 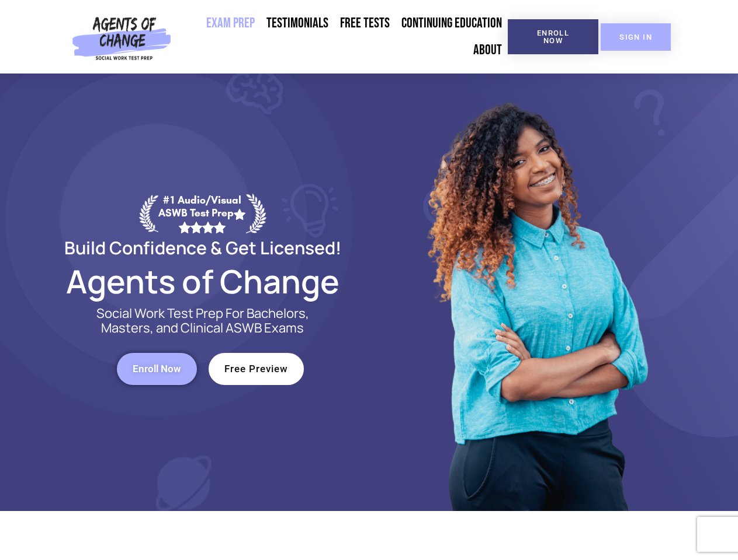 I want to click on a: SIGN IN, so click(x=636, y=37).